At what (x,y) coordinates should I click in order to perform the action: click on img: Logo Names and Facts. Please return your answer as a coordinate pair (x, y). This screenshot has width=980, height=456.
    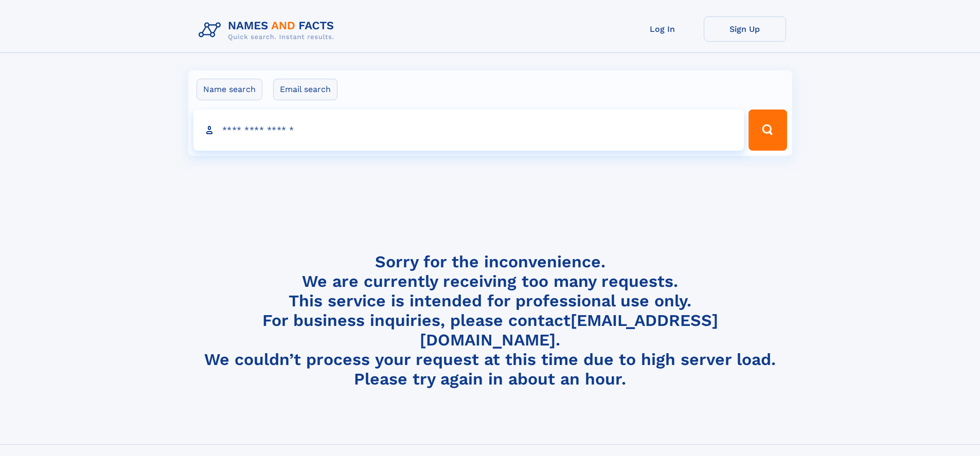
    Looking at the image, I should click on (269, 30).